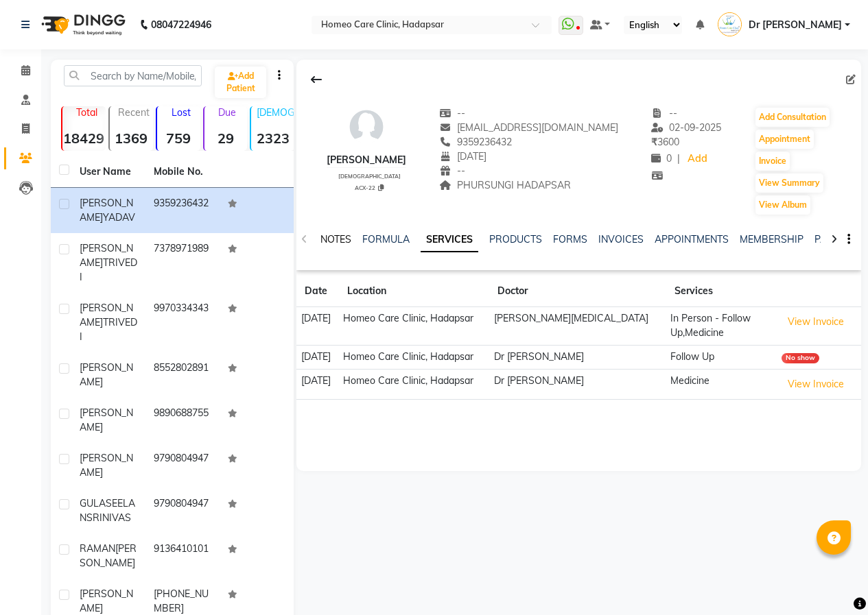 This screenshot has height=615, width=868. What do you see at coordinates (771, 239) in the screenshot?
I see `a: MEMBERSHIP` at bounding box center [771, 239].